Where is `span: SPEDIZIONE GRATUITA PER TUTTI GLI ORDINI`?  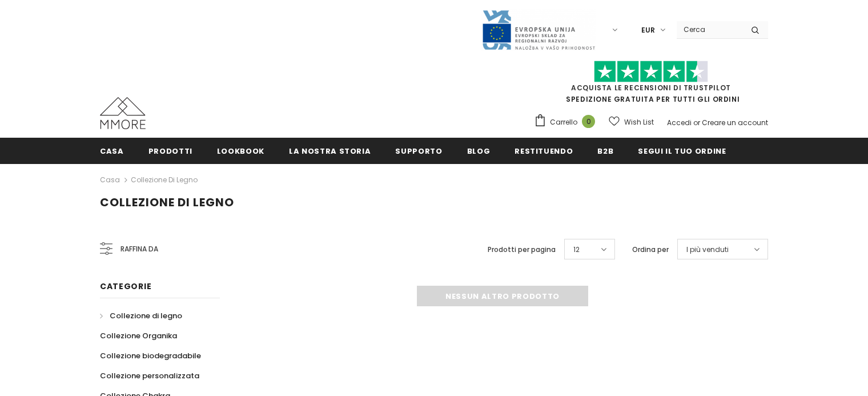 span: SPEDIZIONE GRATUITA PER TUTTI GLI ORDINI is located at coordinates (651, 84).